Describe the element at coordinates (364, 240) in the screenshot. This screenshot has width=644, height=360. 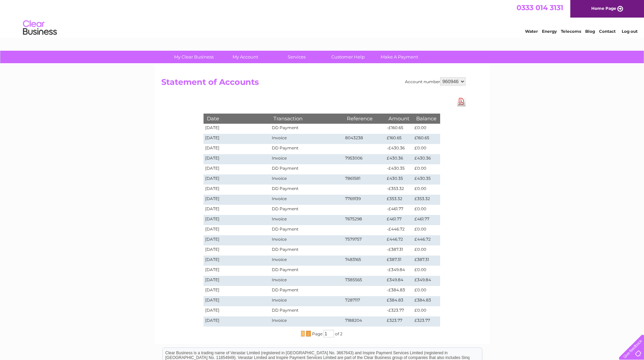
I see `td: 7579757` at that location.